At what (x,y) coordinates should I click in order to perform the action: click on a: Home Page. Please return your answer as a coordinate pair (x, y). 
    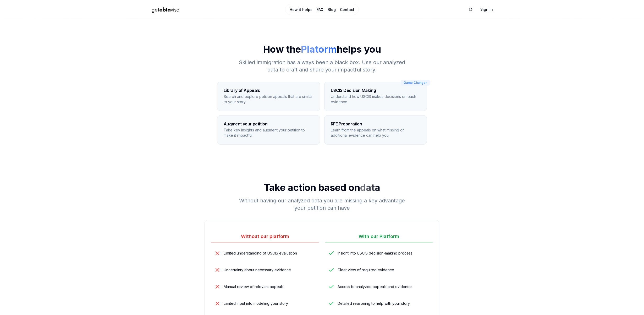
    Looking at the image, I should click on (205, 10).